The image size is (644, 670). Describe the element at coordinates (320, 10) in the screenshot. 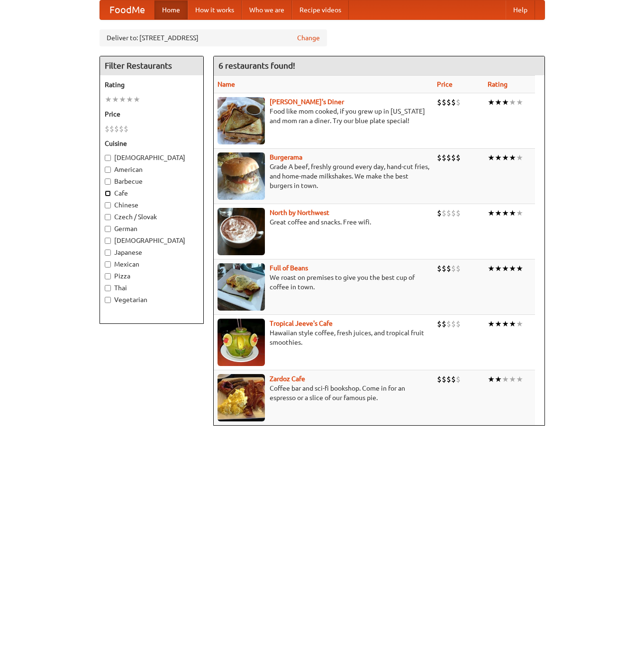

I see `a: Recipe videos` at that location.